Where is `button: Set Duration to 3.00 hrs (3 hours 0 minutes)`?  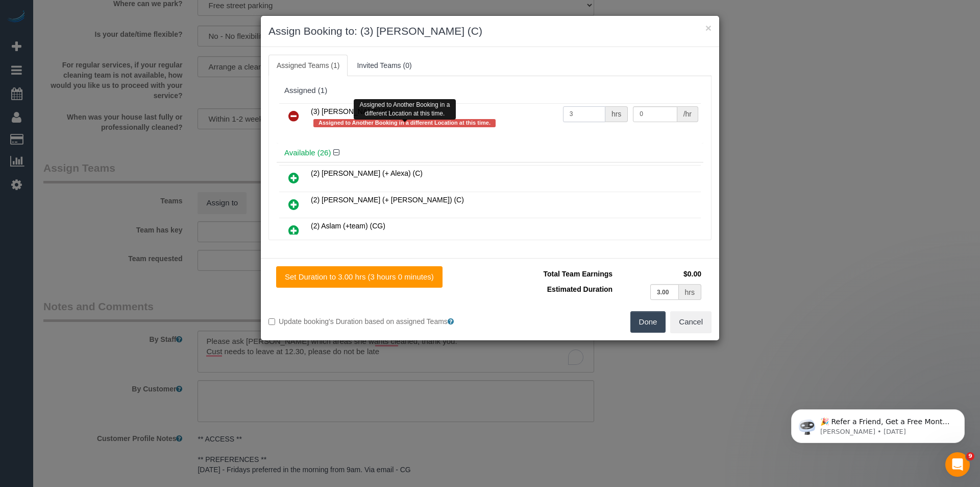
button: Set Duration to 3.00 hrs (3 hours 0 minutes) is located at coordinates (359, 277).